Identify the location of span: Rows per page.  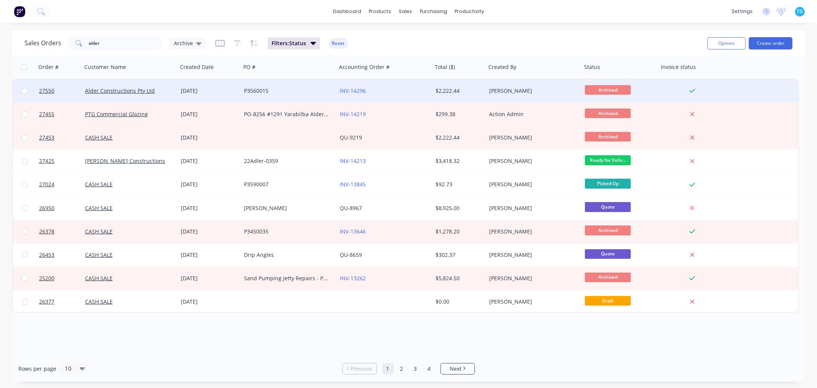
(37, 369).